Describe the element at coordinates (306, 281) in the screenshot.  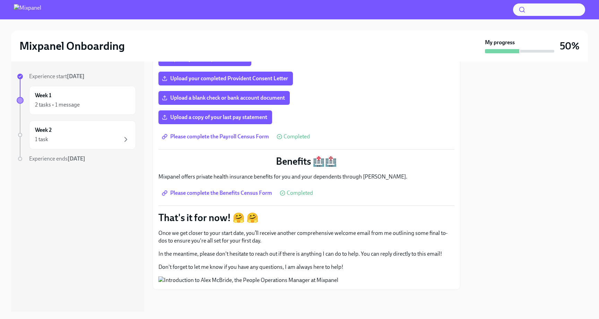
I see `button: Zoom image` at that location.